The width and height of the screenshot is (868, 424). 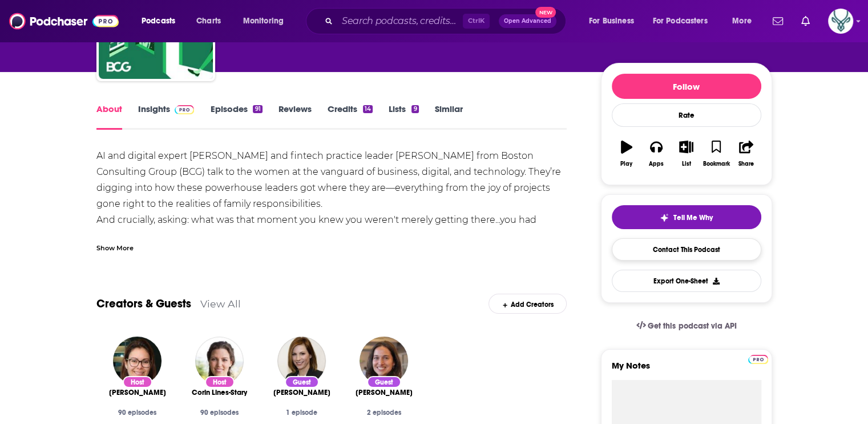 What do you see at coordinates (686, 326) in the screenshot?
I see `a: Get this podcast via API` at bounding box center [686, 326].